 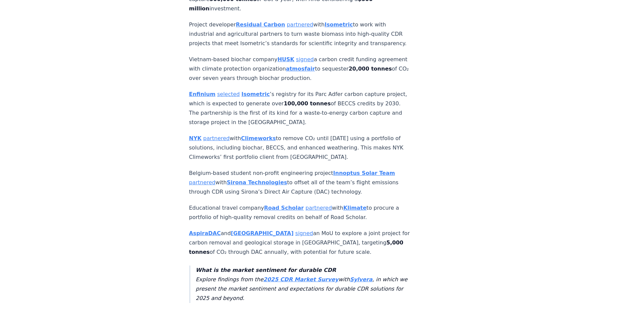 I want to click on a: Sirona Technologies, so click(x=257, y=182).